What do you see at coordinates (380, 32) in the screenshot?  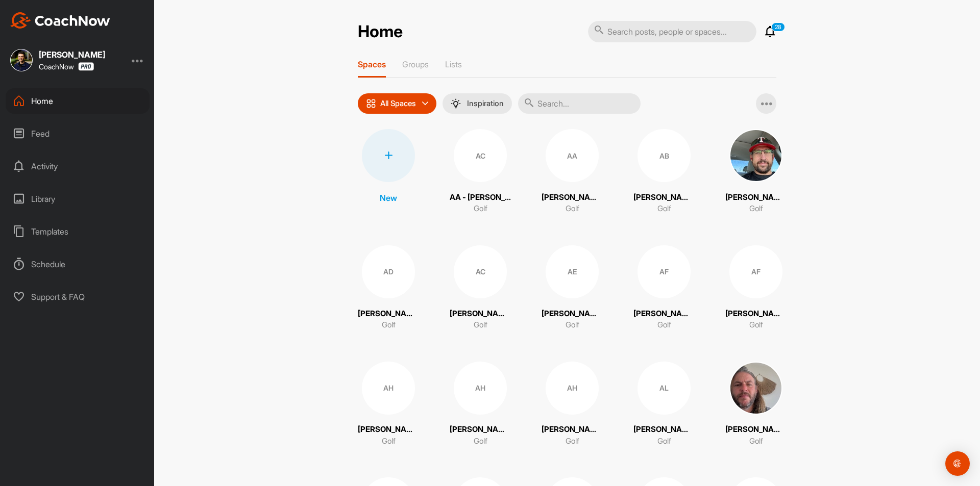 I see `h2: Home` at bounding box center [380, 32].